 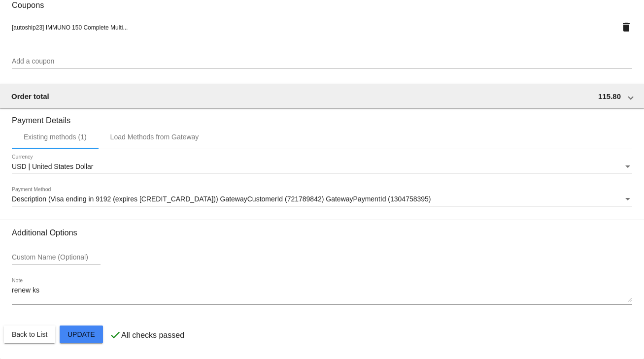 What do you see at coordinates (56, 258) in the screenshot?
I see `input: Custom Name (Optional)` at bounding box center [56, 258].